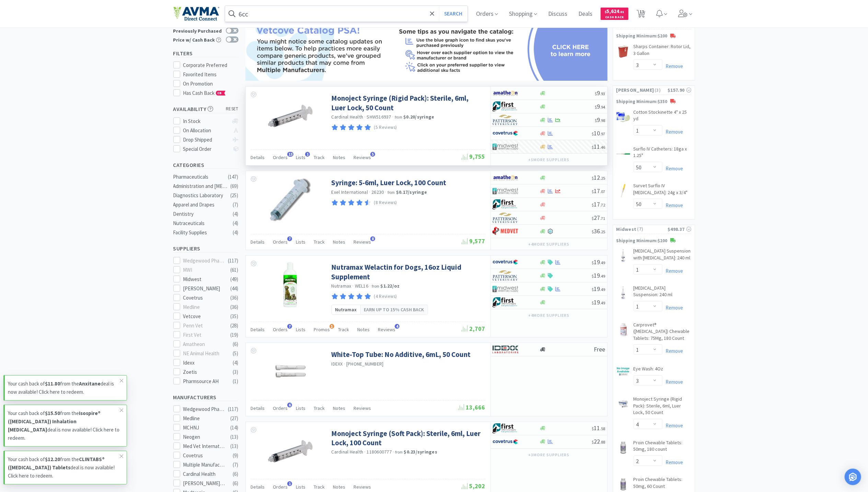 Image resolution: width=868 pixels, height=492 pixels. I want to click on a: Proin Chewable Tablets: 50mg, 180 count, so click(662, 447).